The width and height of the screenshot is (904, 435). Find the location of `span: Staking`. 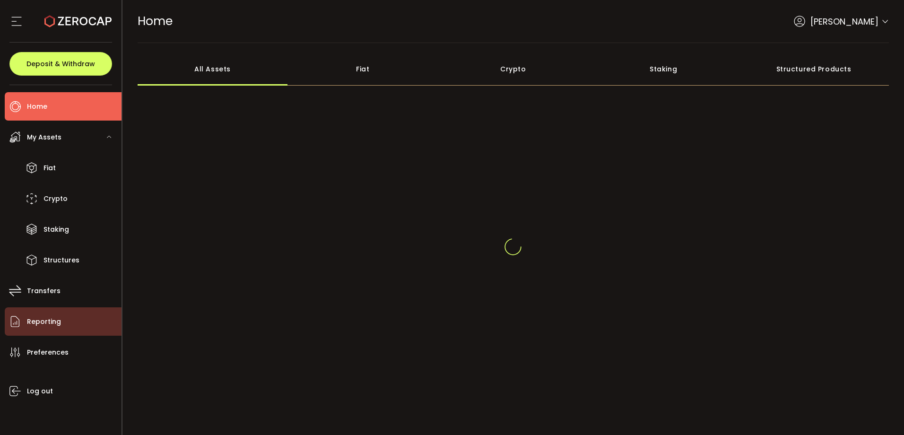

span: Staking is located at coordinates (56, 229).